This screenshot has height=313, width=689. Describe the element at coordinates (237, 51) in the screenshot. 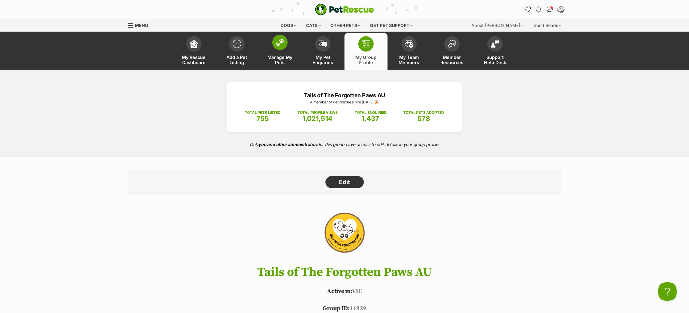

I see `a: Add a Pet Listing` at that location.